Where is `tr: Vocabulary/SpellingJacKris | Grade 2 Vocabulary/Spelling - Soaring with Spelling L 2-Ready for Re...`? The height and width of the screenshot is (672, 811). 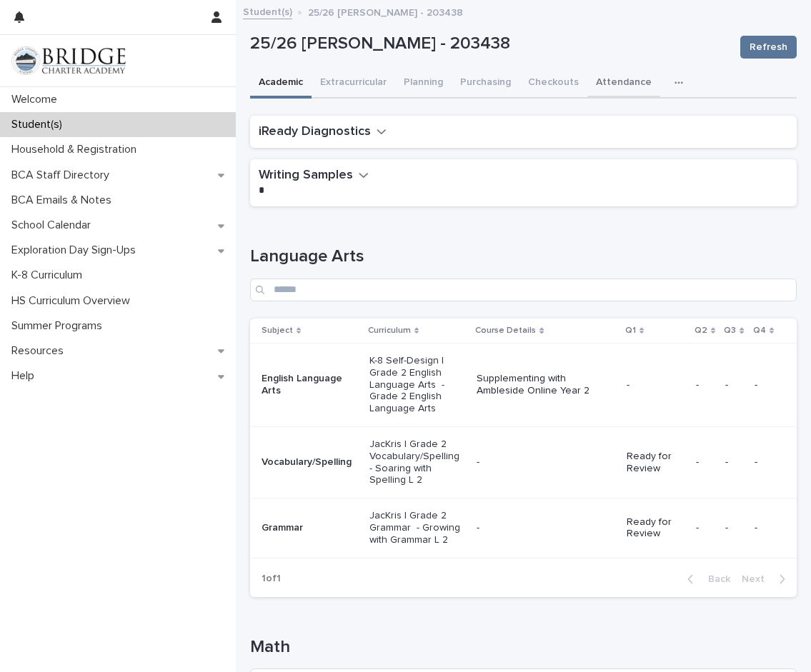 tr: Vocabulary/SpellingJacKris | Grade 2 Vocabulary/Spelling - Soaring with Spelling L 2-Ready for Re... is located at coordinates (523, 463).